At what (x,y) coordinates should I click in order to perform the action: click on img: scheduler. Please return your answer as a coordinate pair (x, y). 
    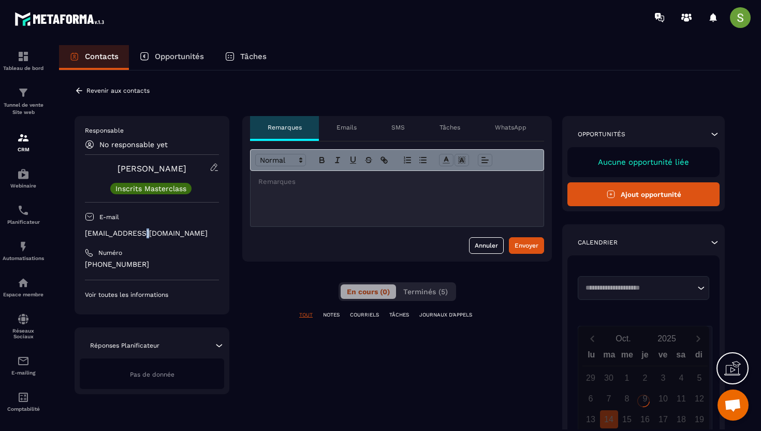
    Looking at the image, I should click on (23, 210).